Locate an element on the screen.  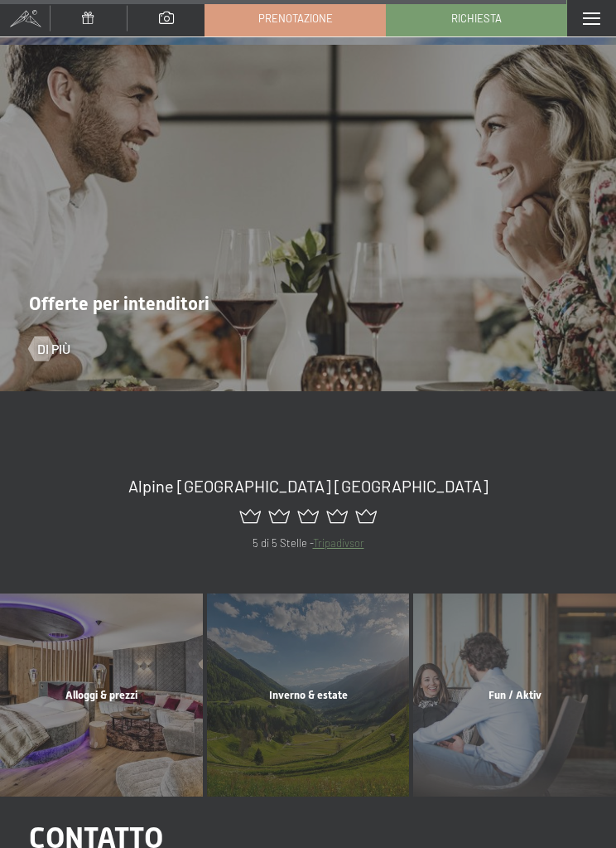
span: Richiesta is located at coordinates (477, 18).